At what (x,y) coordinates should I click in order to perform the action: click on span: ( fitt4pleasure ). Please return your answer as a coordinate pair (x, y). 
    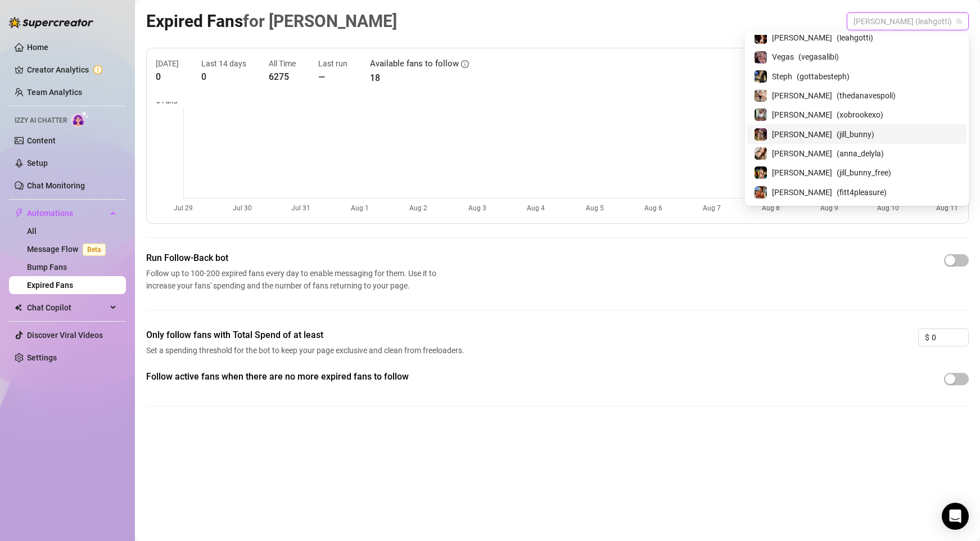
    Looking at the image, I should click on (862, 192).